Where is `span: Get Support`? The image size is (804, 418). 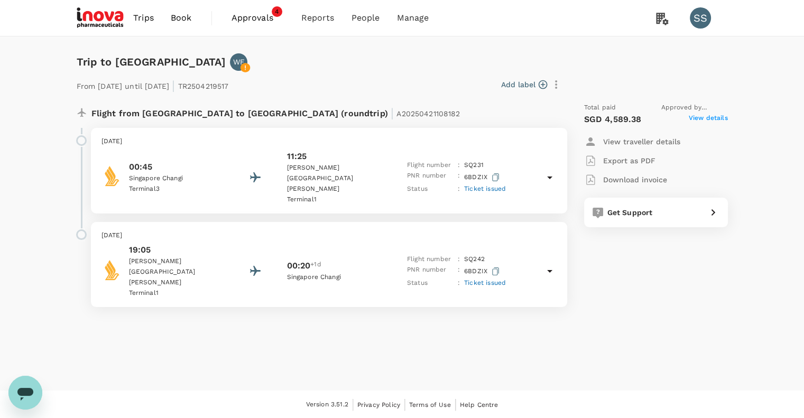 span: Get Support is located at coordinates (630, 213).